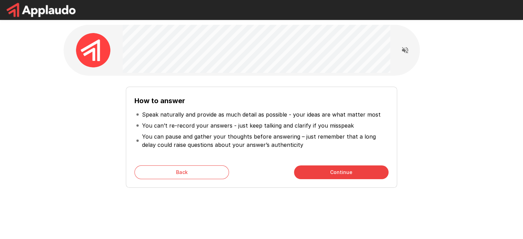 Image resolution: width=523 pixels, height=239 pixels. Describe the element at coordinates (261, 115) in the screenshot. I see `p: Speak naturally and provide as much detail as possible - your ideas are what matter most` at that location.